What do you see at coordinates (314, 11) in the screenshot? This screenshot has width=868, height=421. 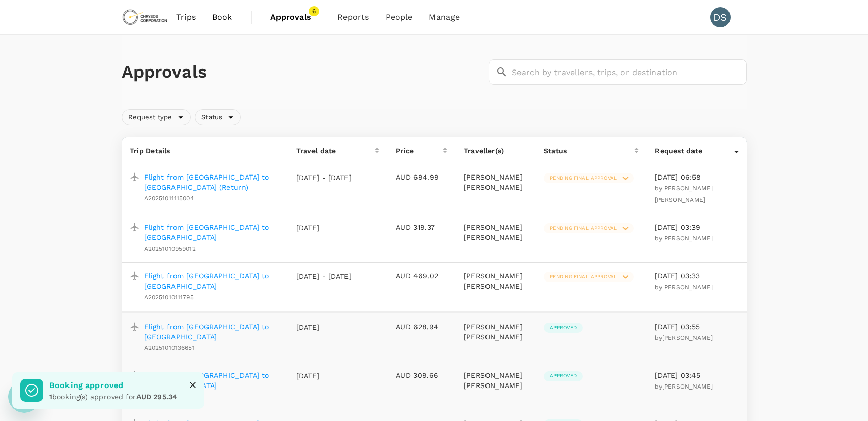 I see `span: 6` at bounding box center [314, 11].